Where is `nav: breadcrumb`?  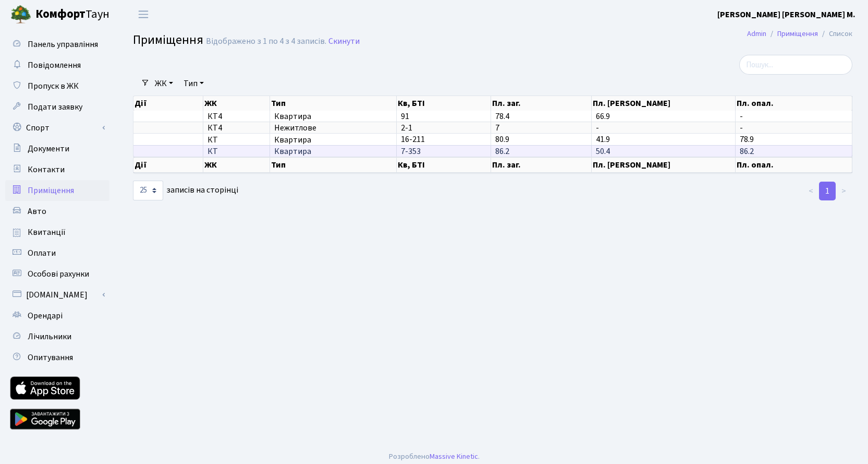
nav: breadcrumb is located at coordinates (800, 34).